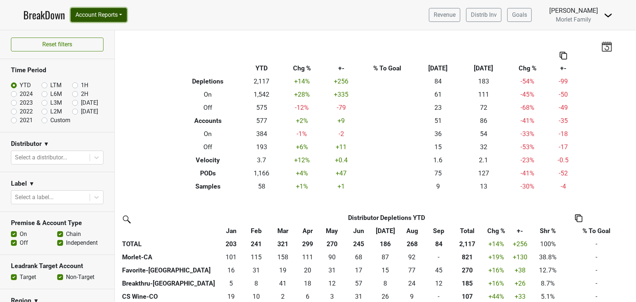 Image resolution: width=636 pixels, height=302 pixels. Describe the element at coordinates (519, 270) in the screenshot. I see `div: +38` at that location.